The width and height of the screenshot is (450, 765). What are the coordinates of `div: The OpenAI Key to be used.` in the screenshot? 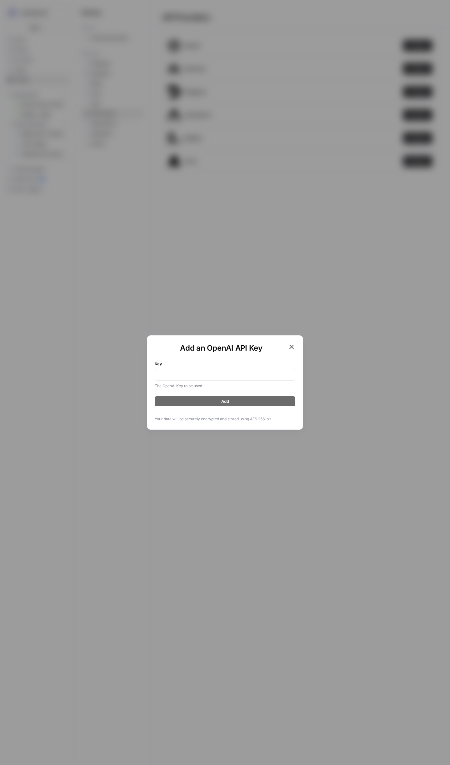 It's located at (225, 386).